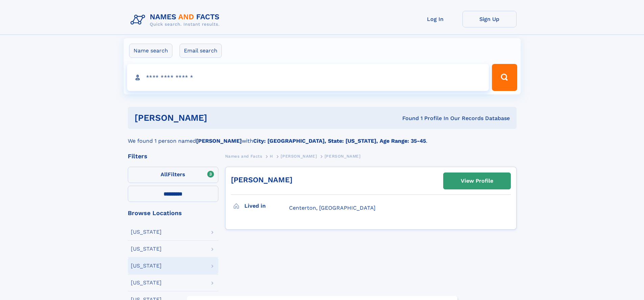 The width and height of the screenshot is (644, 300). Describe the element at coordinates (322, 137) in the screenshot. I see `div: We found 1 person named with .` at that location.